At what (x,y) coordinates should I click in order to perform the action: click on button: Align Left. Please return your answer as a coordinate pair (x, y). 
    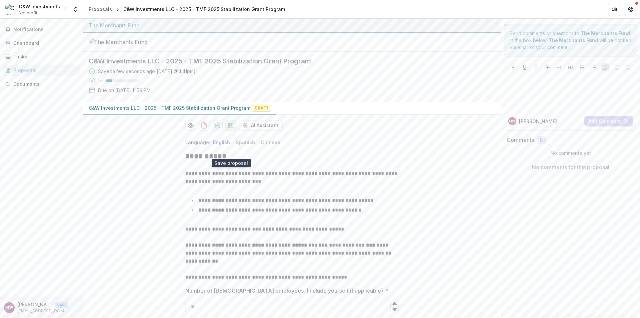
    Looking at the image, I should click on (605, 67).